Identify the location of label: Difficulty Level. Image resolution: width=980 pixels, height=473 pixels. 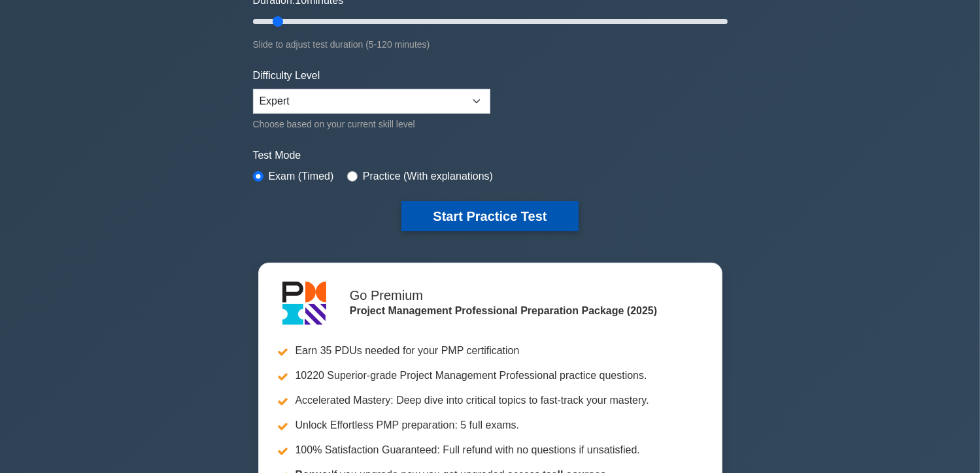
(286, 76).